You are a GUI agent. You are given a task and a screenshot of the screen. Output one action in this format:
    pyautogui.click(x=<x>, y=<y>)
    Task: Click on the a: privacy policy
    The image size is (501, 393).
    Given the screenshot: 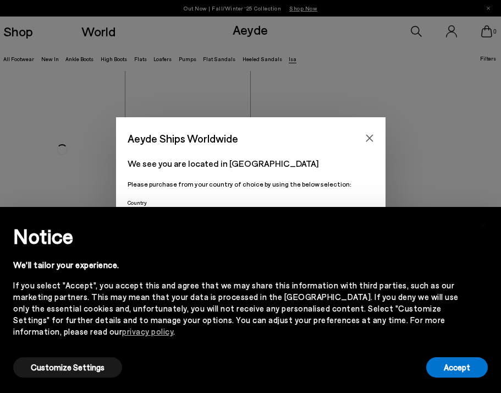 What is the action you would take?
    pyautogui.click(x=147, y=331)
    